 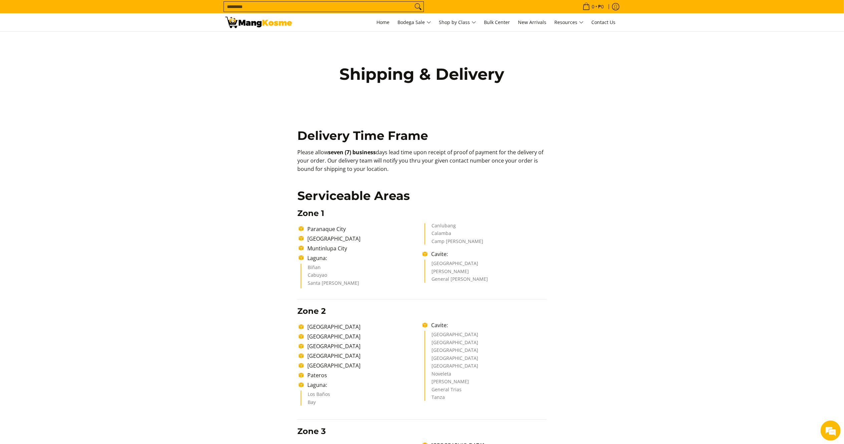 I want to click on a: Bulk Center, so click(x=497, y=22).